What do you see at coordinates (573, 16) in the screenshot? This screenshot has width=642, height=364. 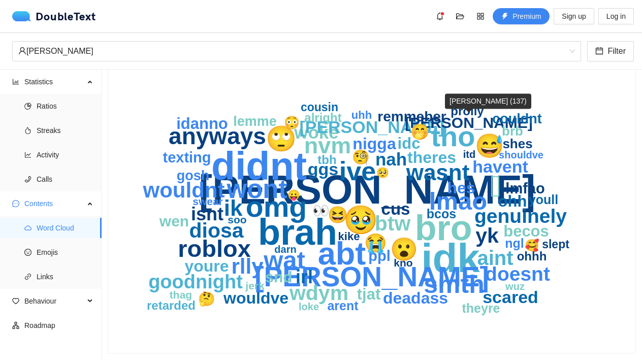 I see `span: Sign up` at bounding box center [573, 16].